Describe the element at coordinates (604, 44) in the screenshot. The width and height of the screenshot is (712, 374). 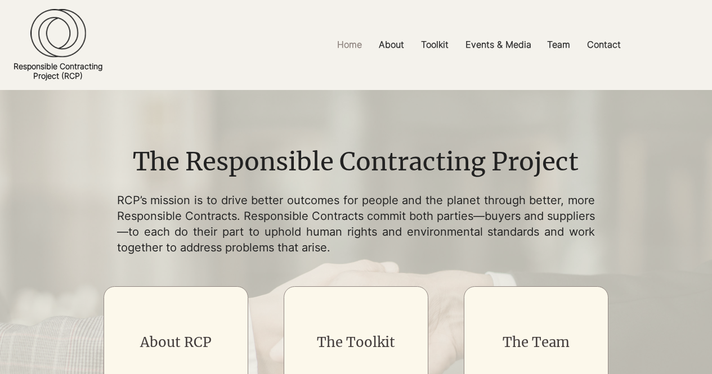
I see `p: Contact` at that location.